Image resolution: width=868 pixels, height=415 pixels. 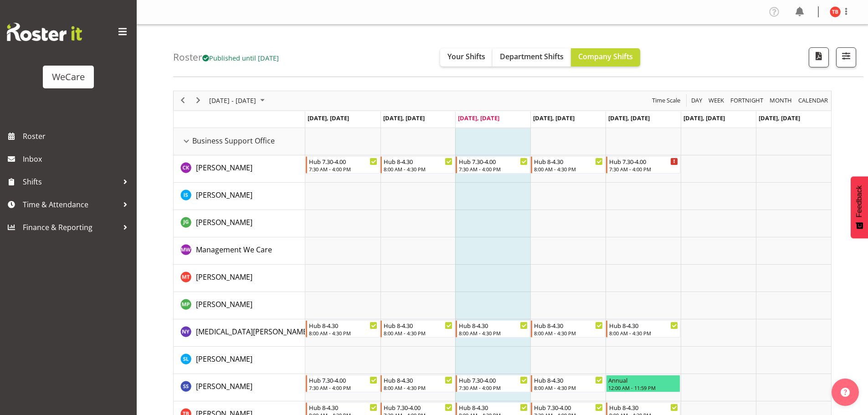 What do you see at coordinates (77, 136) in the screenshot?
I see `span: Roster` at bounding box center [77, 136].